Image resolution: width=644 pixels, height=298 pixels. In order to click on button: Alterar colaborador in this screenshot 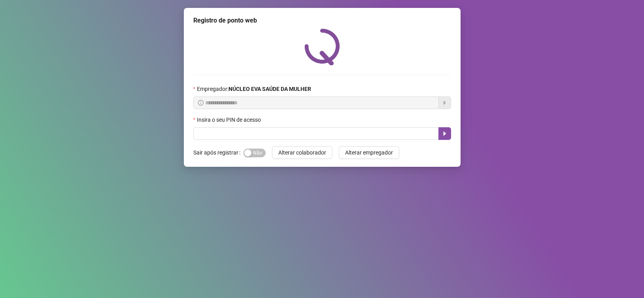, I will do `click(302, 153)`.